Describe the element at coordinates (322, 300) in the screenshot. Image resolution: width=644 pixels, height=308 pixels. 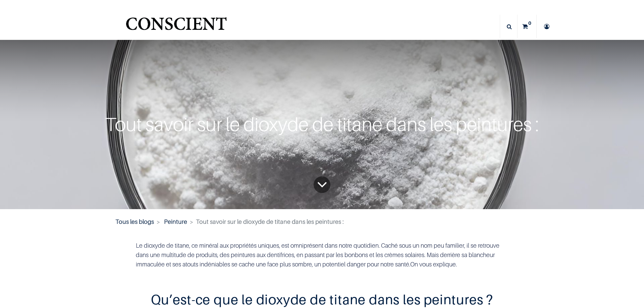
I see `h2: Qu’est-ce que le dioxyde de titane dans les peintures ?` at that location.